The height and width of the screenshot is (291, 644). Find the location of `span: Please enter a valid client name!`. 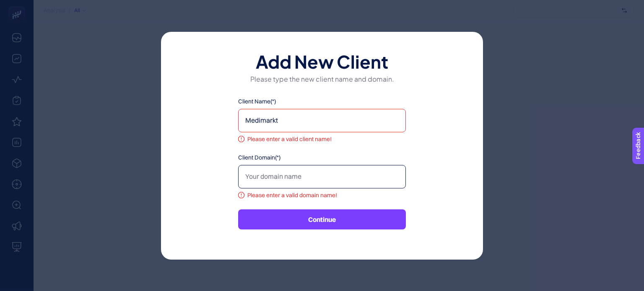

span: Please enter a valid client name! is located at coordinates (289, 139).